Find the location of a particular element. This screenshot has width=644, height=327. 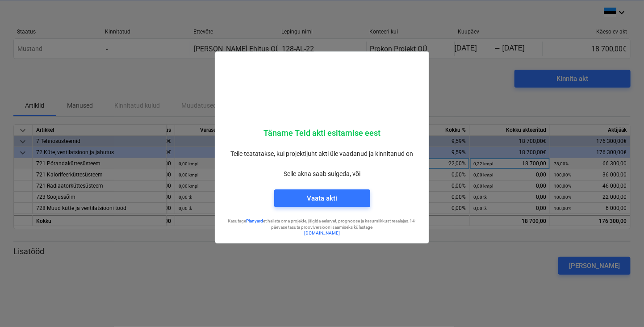

button: Vaata akti is located at coordinates (322, 198).